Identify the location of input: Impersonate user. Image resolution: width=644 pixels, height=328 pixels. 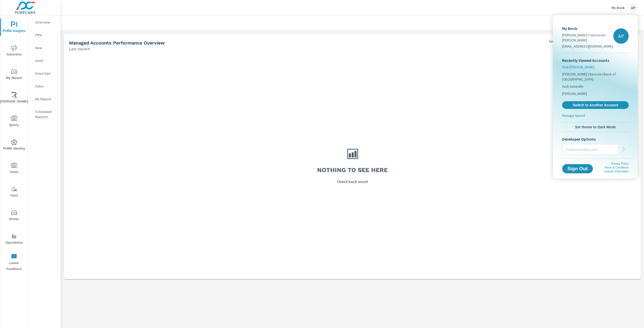
(590, 149).